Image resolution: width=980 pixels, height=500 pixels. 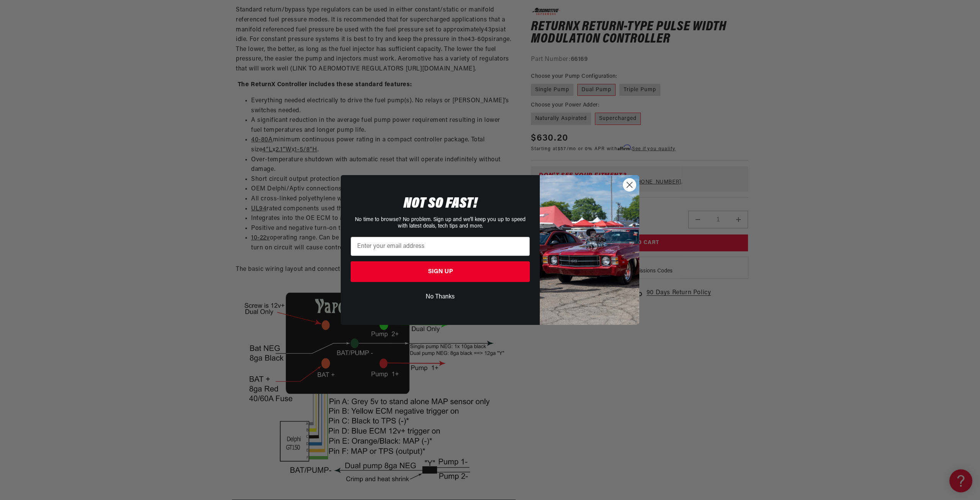 What do you see at coordinates (440, 203) in the screenshot?
I see `span: NOT SO FAST!` at bounding box center [440, 203].